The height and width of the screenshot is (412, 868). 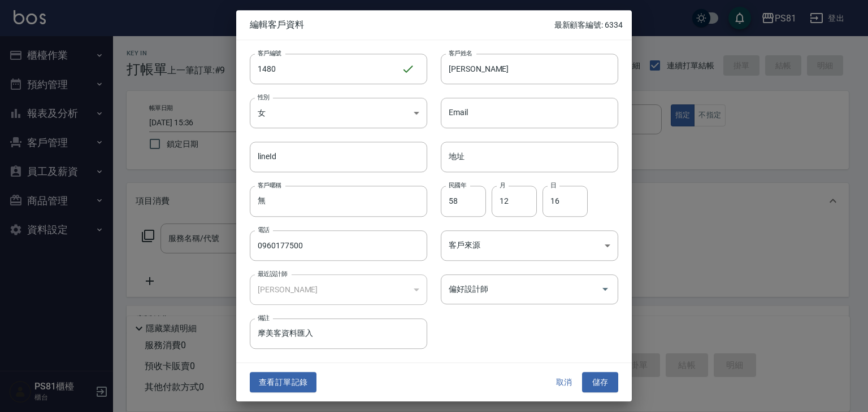 I want to click on label: 客戶姓名, so click(x=460, y=53).